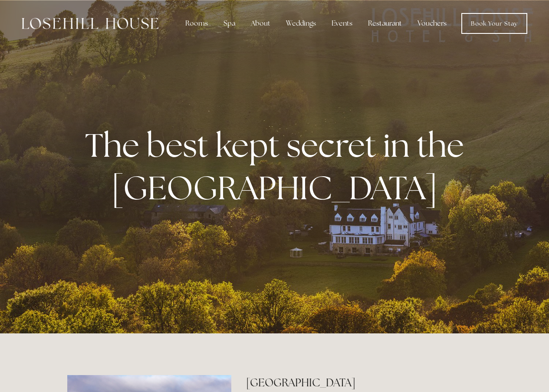 The height and width of the screenshot is (392, 549). I want to click on div: Spa, so click(229, 23).